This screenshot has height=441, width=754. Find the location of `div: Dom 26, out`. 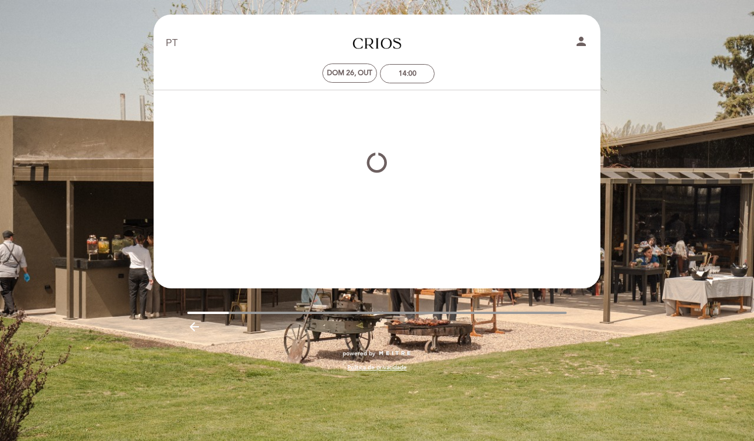

div: Dom 26, out is located at coordinates (350, 73).